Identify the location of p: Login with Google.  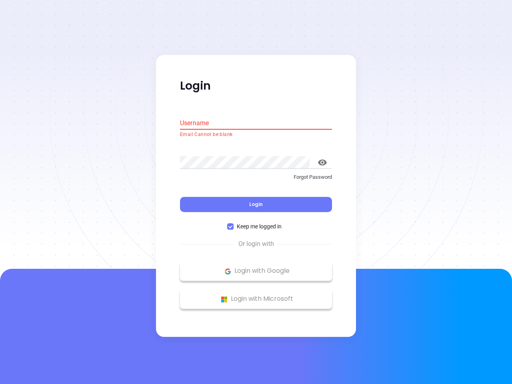
(256, 271).